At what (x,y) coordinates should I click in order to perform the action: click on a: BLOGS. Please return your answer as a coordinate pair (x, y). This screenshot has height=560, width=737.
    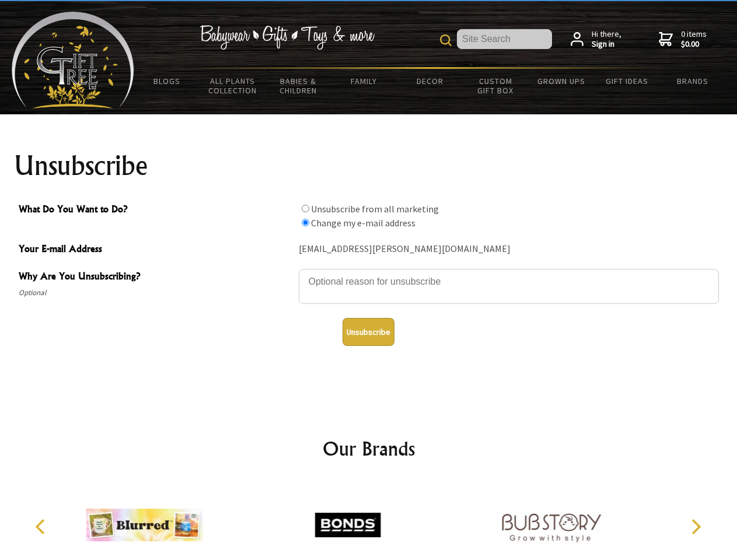
    Looking at the image, I should click on (167, 81).